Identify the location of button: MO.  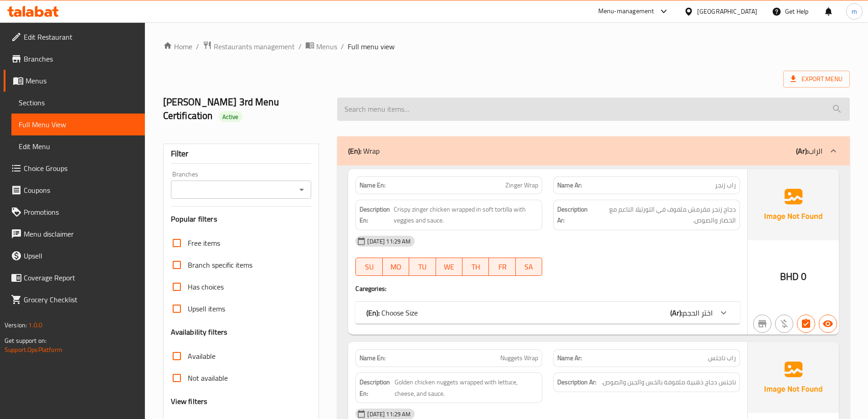
(396, 267).